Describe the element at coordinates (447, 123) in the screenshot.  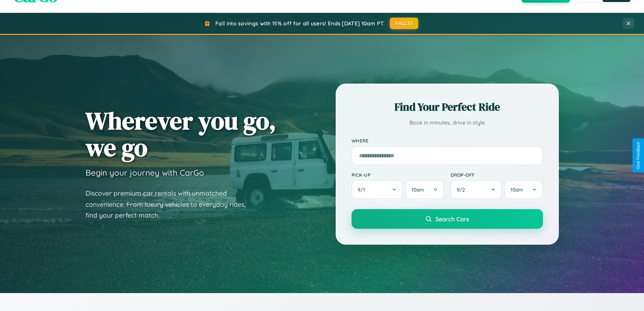
I see `p: Book in minutes, drive in style` at that location.